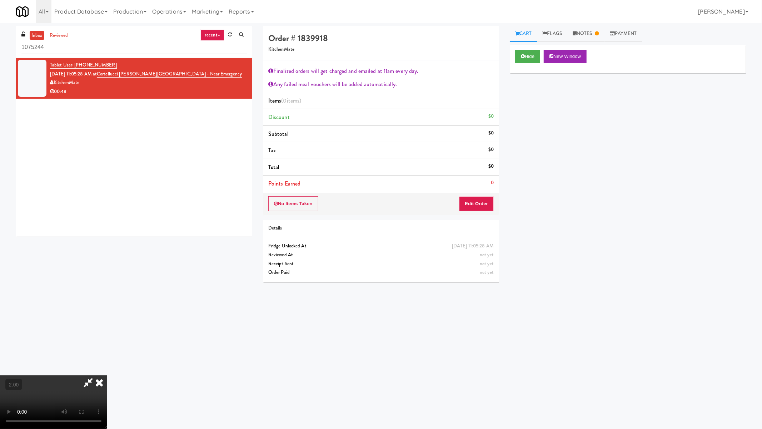 The width and height of the screenshot is (762, 429). What do you see at coordinates (586, 34) in the screenshot?
I see `a: Notes` at bounding box center [586, 34].